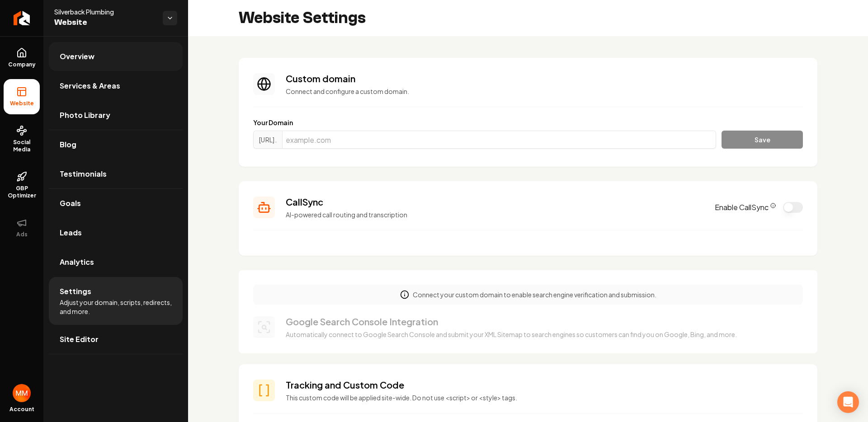 This screenshot has width=868, height=422. I want to click on span: Site Editor, so click(79, 340).